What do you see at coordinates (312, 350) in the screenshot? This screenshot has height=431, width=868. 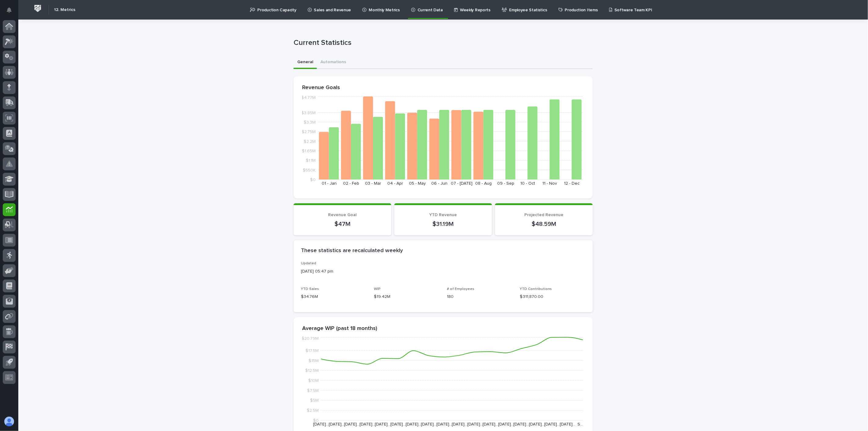 I see `tspan: $17.5M` at bounding box center [312, 350].